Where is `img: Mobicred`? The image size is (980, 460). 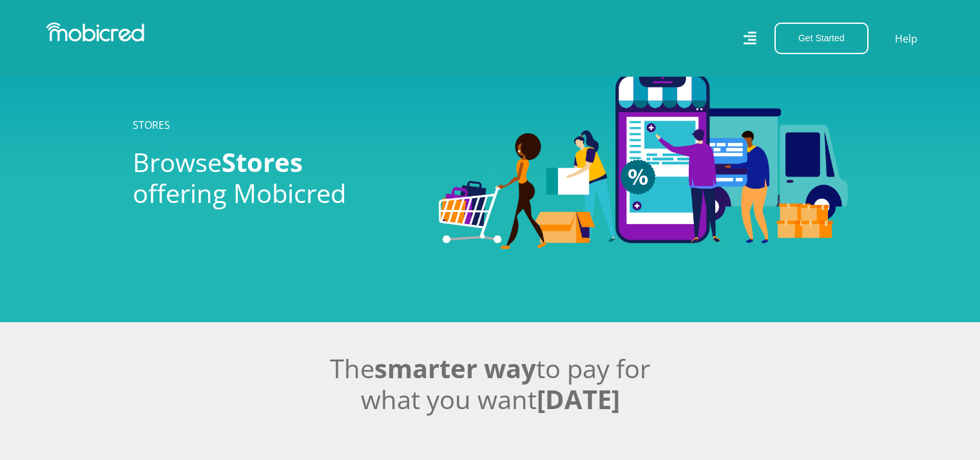 img: Mobicred is located at coordinates (96, 32).